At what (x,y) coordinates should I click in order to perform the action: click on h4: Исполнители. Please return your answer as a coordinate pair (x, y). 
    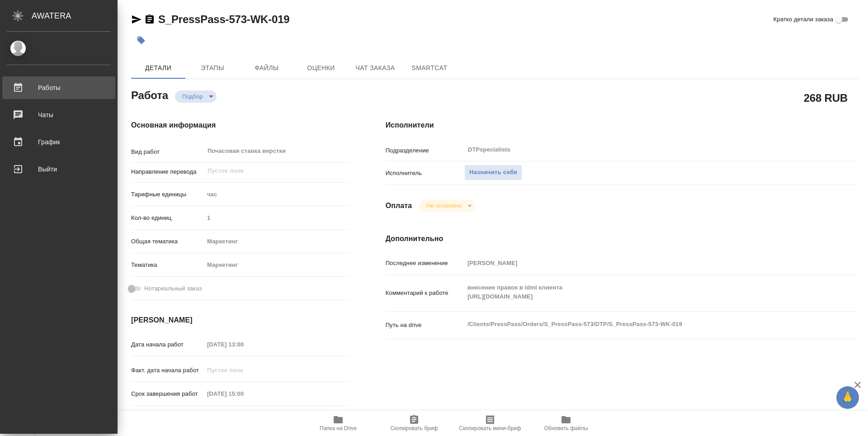
    Looking at the image, I should click on (622, 125).